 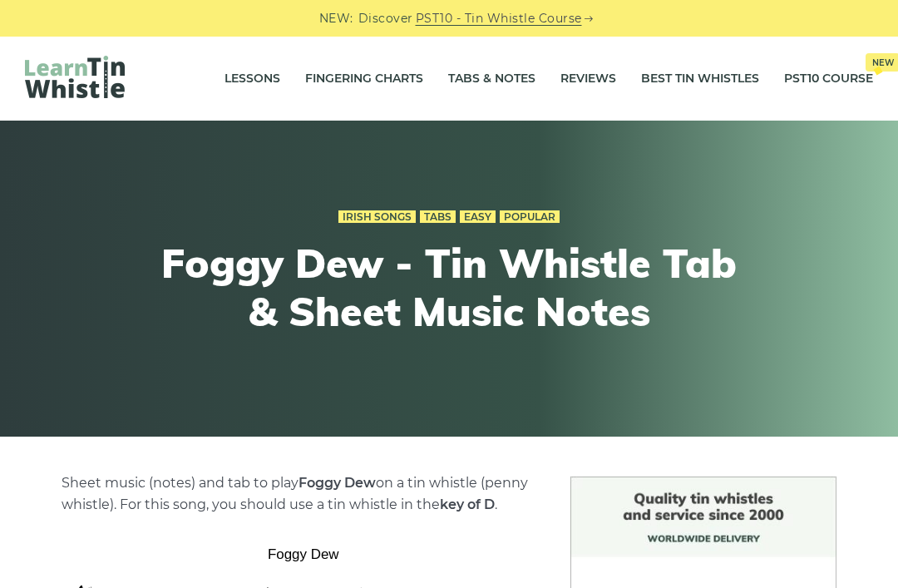 I want to click on strong: key of D, so click(x=468, y=504).